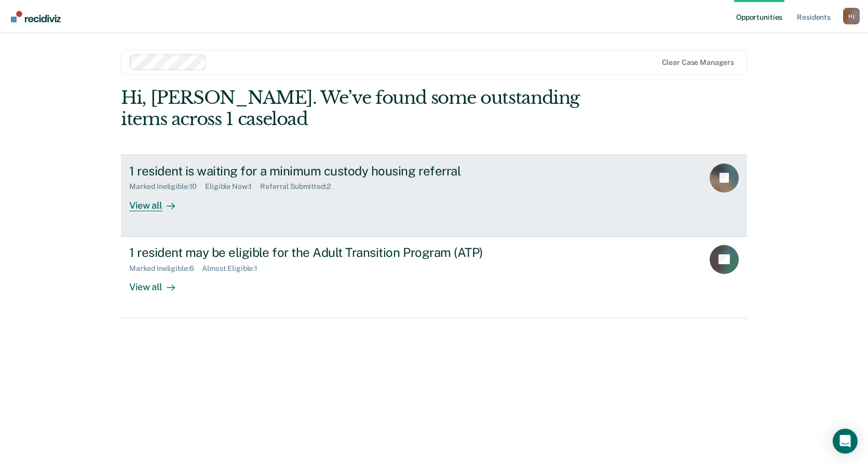 The width and height of the screenshot is (868, 464). What do you see at coordinates (434, 195) in the screenshot?
I see `a: 1 resident is waiting for a minimum custody housing referralMarked Ineligible:10Eligible Now:1Ref...` at bounding box center [434, 195].